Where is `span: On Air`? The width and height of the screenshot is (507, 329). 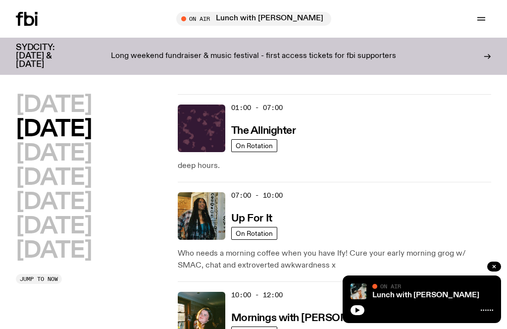 span: On Air is located at coordinates (390, 286).